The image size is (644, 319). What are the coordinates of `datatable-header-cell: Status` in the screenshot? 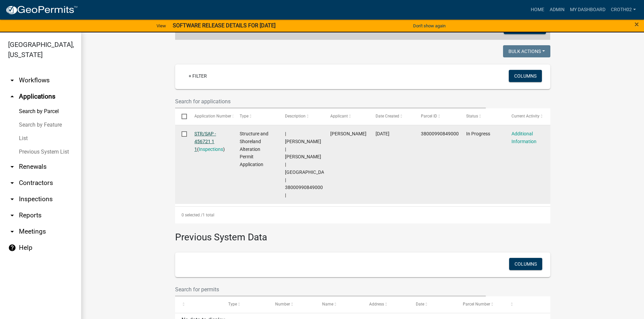 It's located at (482, 116).